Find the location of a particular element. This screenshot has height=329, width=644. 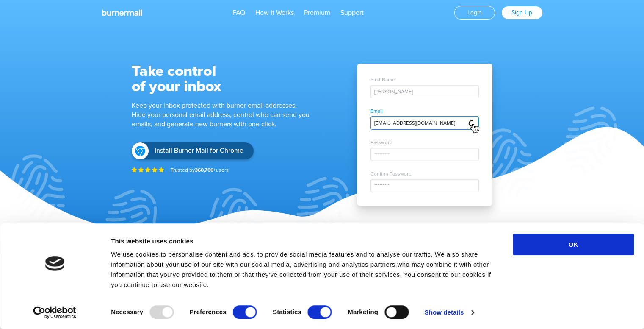

strong: Statistics is located at coordinates (287, 312).